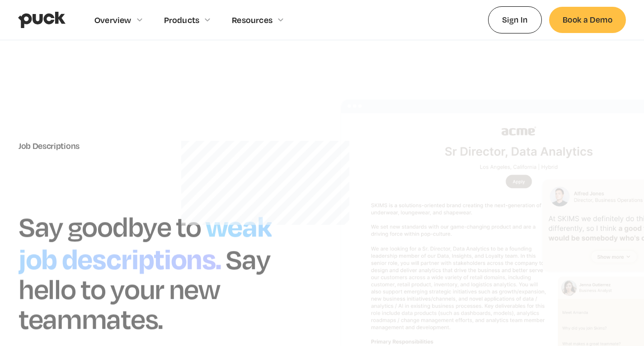  I want to click on h1: Say goodbye to, so click(110, 226).